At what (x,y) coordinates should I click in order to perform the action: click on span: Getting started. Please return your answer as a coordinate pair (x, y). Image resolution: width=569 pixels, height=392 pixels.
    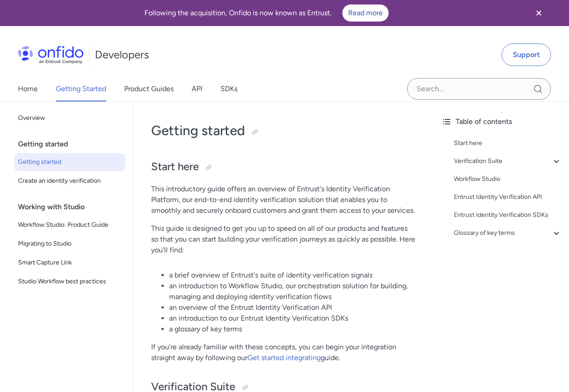
    Looking at the image, I should click on (70, 162).